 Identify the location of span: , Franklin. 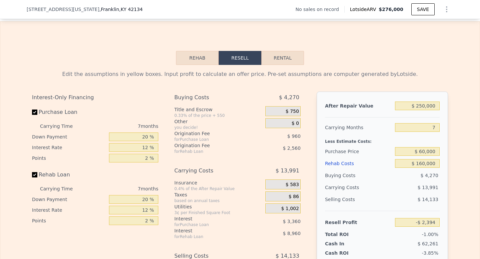
(121, 9).